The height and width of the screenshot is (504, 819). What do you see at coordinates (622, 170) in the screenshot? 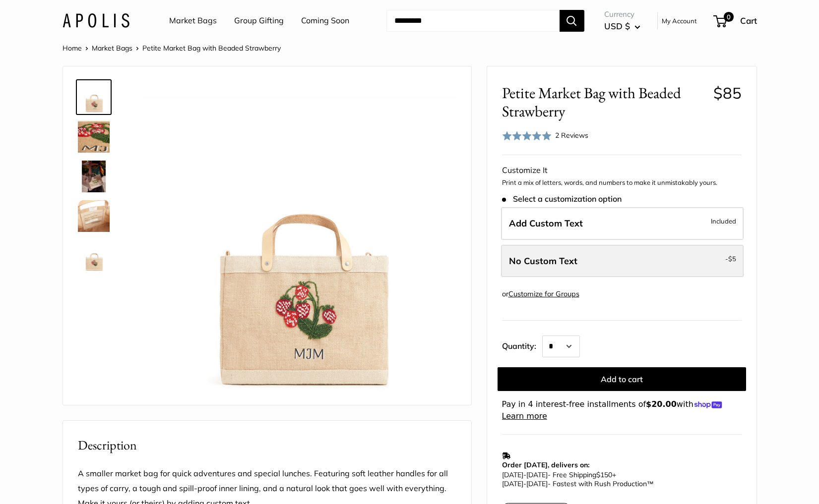
I see `div: Customize It` at bounding box center [622, 170].